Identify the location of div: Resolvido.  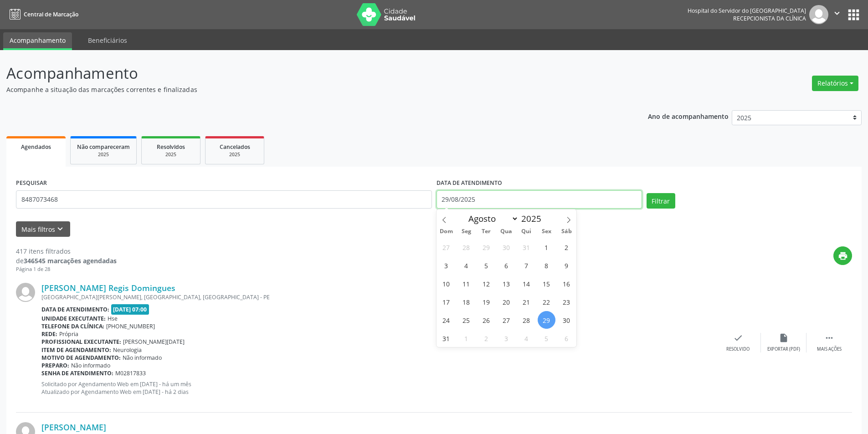
(737, 349).